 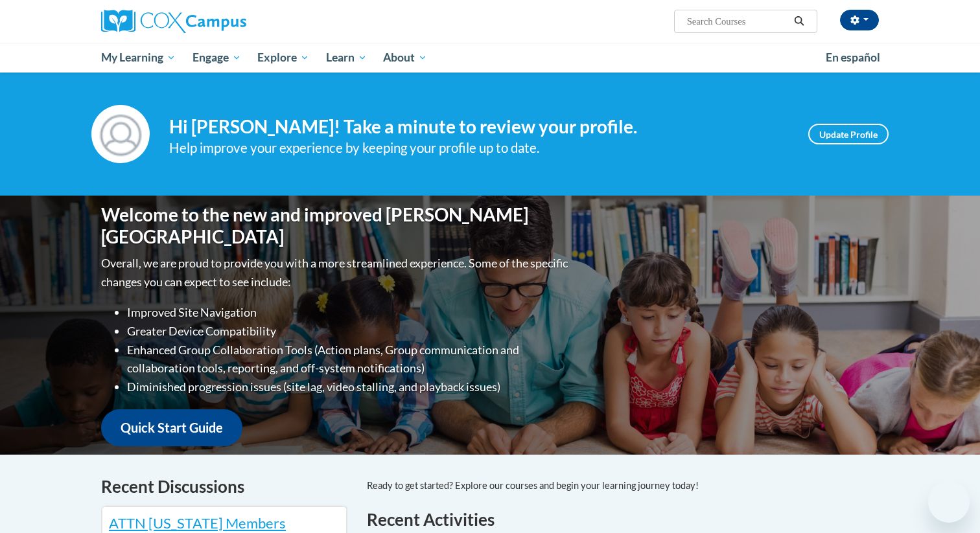 I want to click on a: En español, so click(x=853, y=58).